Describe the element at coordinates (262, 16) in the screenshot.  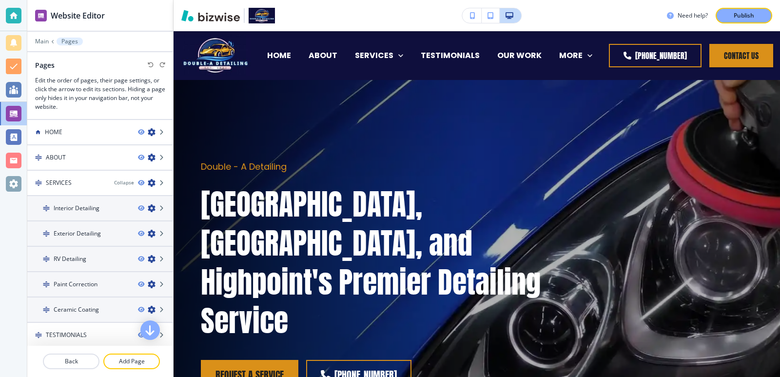
I see `img: Your Logo` at that location.